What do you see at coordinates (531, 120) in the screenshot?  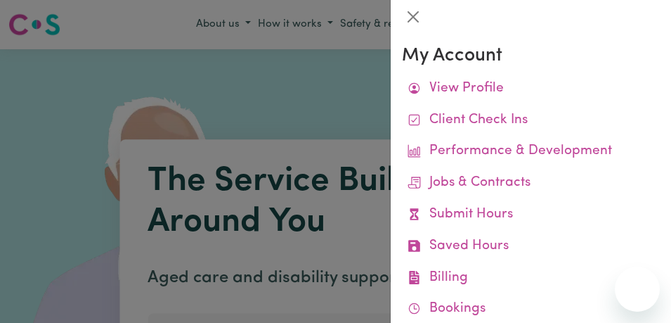 I see `a: Client Check Ins` at bounding box center [531, 120].